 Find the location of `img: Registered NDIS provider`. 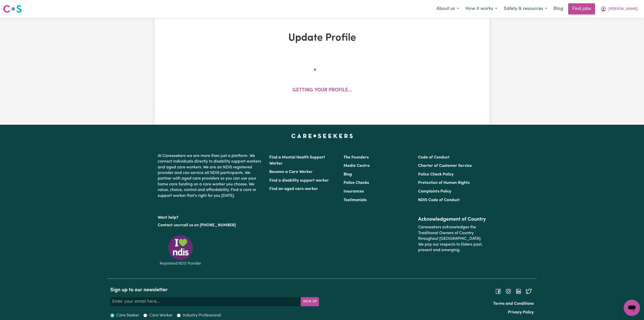

img: Registered NDIS provider is located at coordinates (180, 250).